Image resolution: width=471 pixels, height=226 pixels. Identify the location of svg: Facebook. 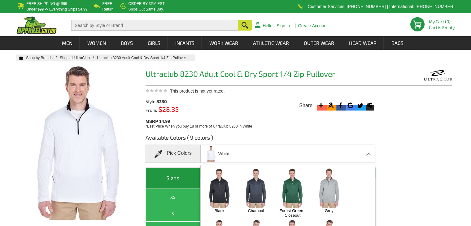
(340, 105).